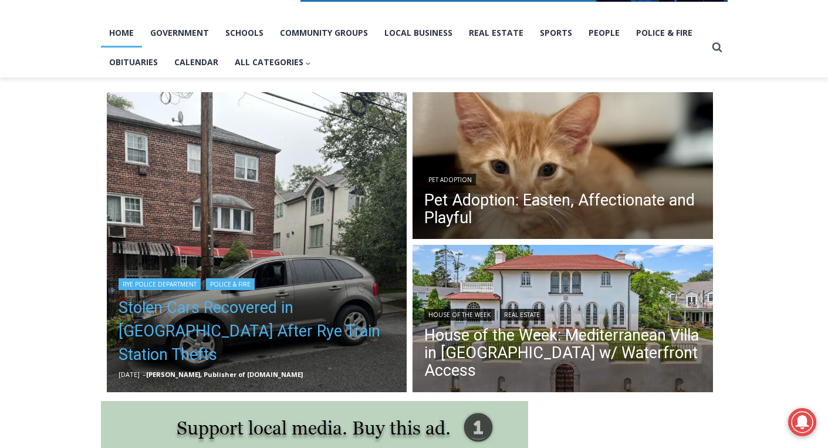 This screenshot has height=448, width=828. What do you see at coordinates (404, 48) in the screenshot?
I see `nav: Primary Navigation` at bounding box center [404, 48].